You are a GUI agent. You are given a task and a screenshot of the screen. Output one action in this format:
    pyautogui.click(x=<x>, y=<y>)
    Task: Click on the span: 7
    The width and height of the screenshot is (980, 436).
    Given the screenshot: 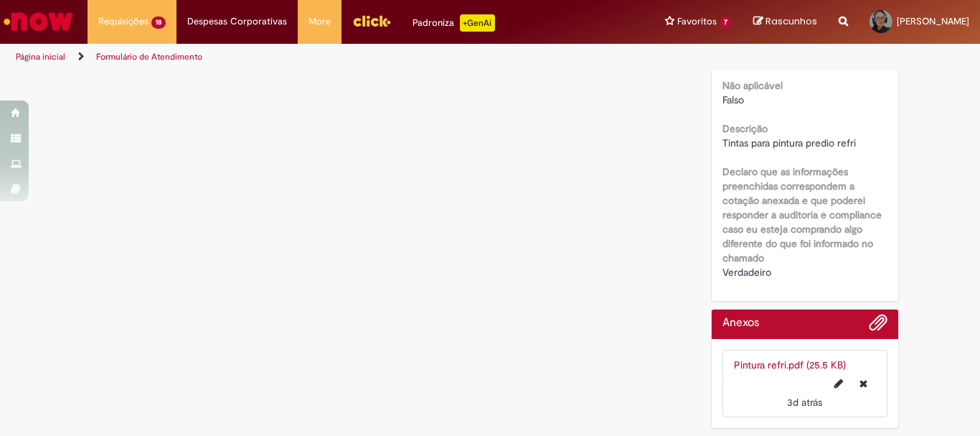 What is the action you would take?
    pyautogui.click(x=725, y=22)
    